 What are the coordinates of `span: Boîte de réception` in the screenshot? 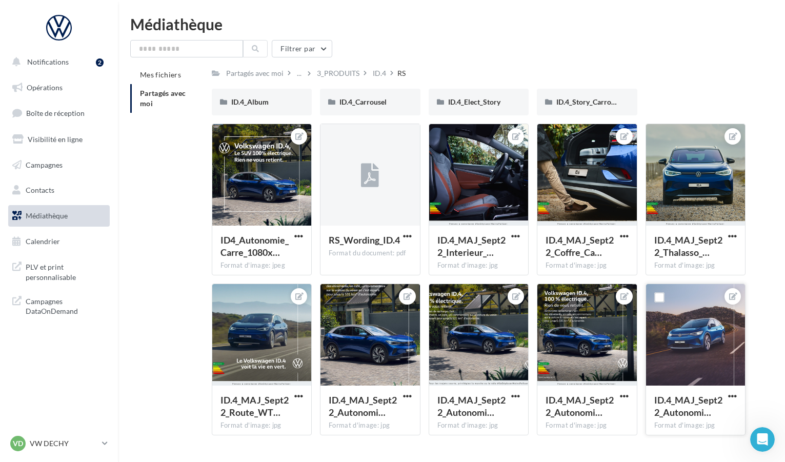 It's located at (55, 113).